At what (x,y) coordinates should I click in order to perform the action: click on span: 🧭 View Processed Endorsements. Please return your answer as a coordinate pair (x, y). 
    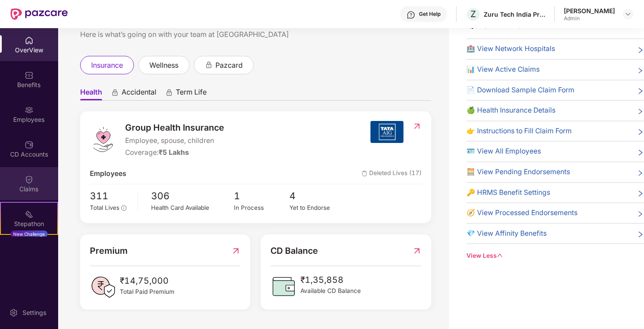
    Looking at the image, I should click on (522, 213).